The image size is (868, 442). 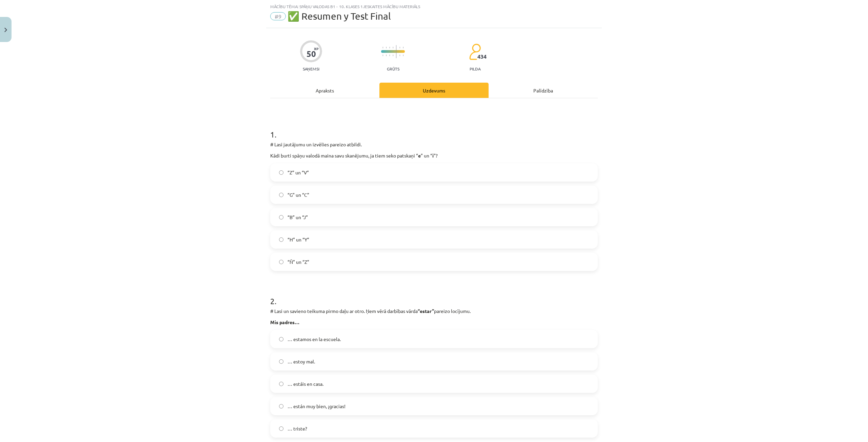 What do you see at coordinates (305, 384) in the screenshot?
I see `span: … estáis en casa.` at bounding box center [305, 384].